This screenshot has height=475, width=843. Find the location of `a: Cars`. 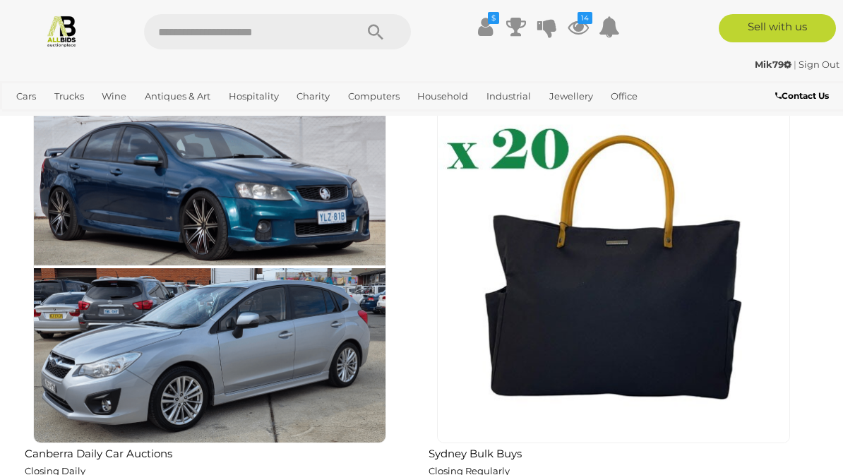

a: Cars is located at coordinates (26, 96).